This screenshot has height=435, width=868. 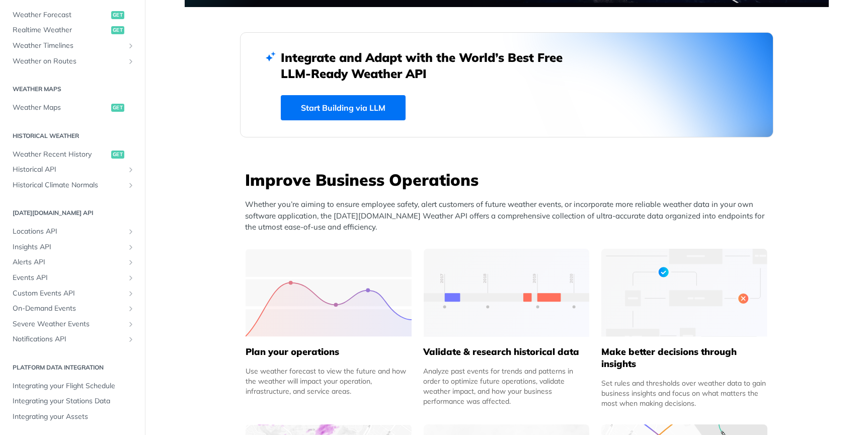 What do you see at coordinates (73, 155) in the screenshot?
I see `a: Weather Recent Historyget` at bounding box center [73, 155].